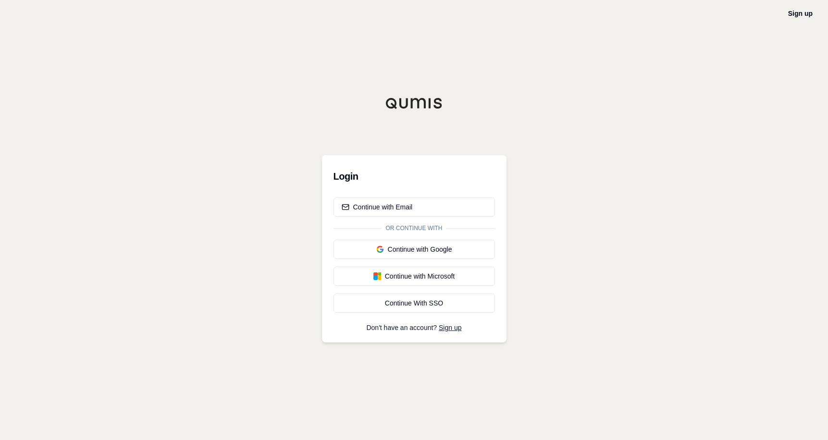 The height and width of the screenshot is (440, 828). What do you see at coordinates (377, 207) in the screenshot?
I see `div: Continue with Email` at bounding box center [377, 207].